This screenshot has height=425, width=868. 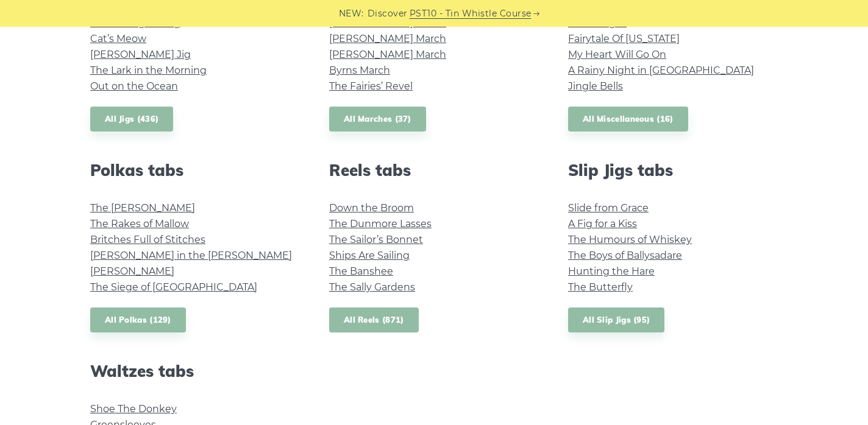 What do you see at coordinates (147, 239) in the screenshot?
I see `a: Britches Full of Stitches` at bounding box center [147, 239].